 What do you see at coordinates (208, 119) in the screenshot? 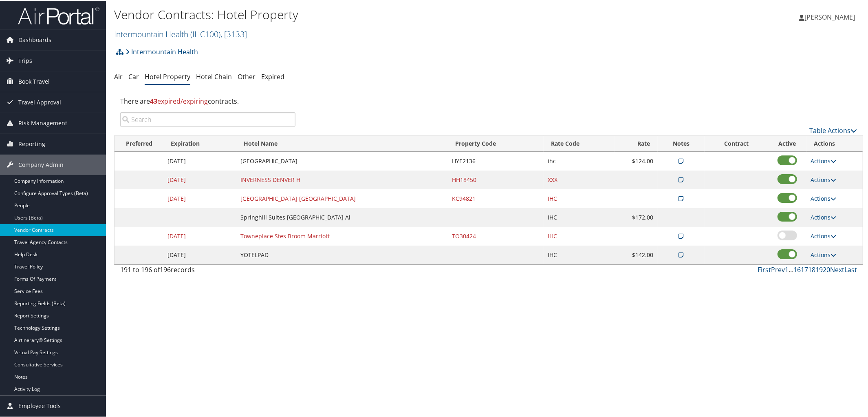
I see `input: Search` at bounding box center [208, 119].